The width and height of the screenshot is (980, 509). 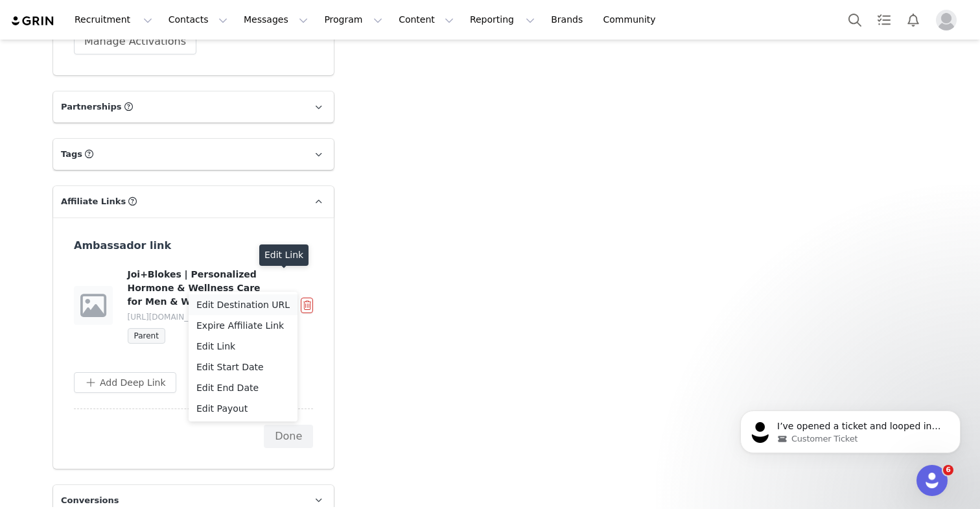 I want to click on li: Edit End Date, so click(x=243, y=388).